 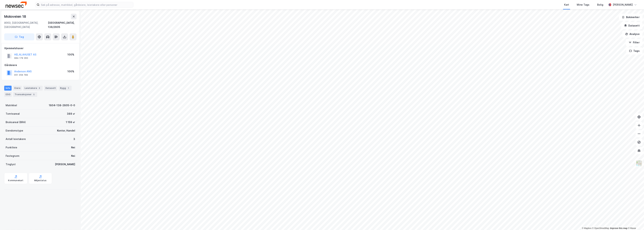 What do you see at coordinates (14, 131) in the screenshot?
I see `div: Eiendomstype` at bounding box center [14, 131].